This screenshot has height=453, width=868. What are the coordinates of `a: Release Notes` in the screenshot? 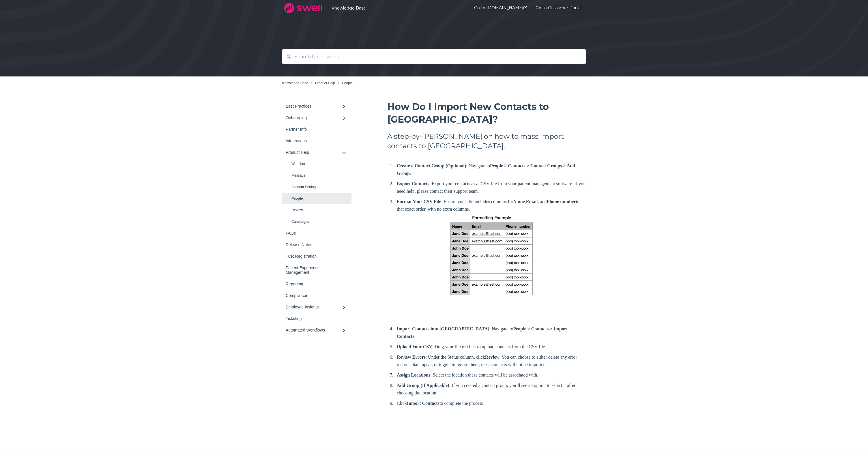 It's located at (317, 245).